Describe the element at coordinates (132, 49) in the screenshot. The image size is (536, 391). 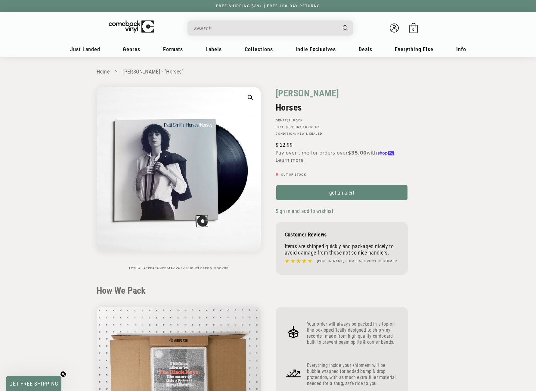
I see `span: Genres` at that location.